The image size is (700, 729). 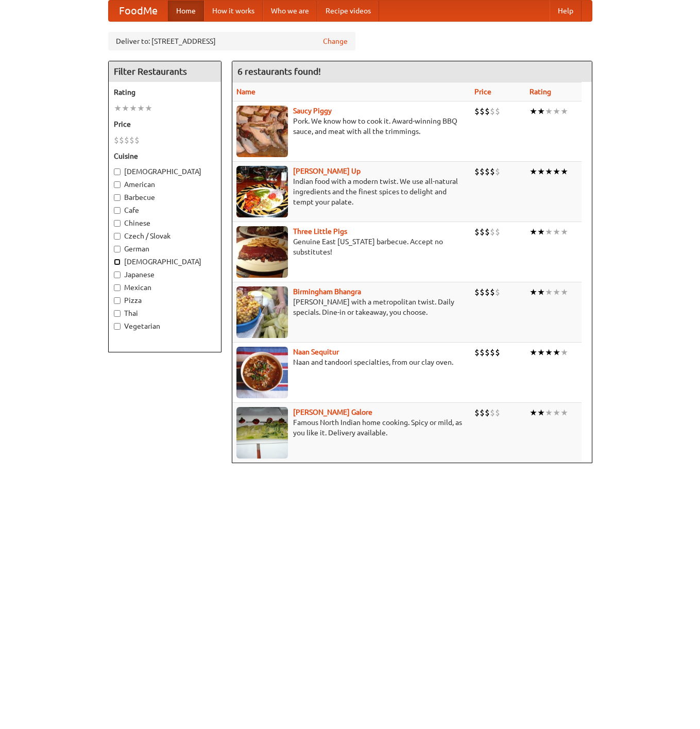 What do you see at coordinates (327, 291) in the screenshot?
I see `a: Birmingham Bhangra` at bounding box center [327, 291].